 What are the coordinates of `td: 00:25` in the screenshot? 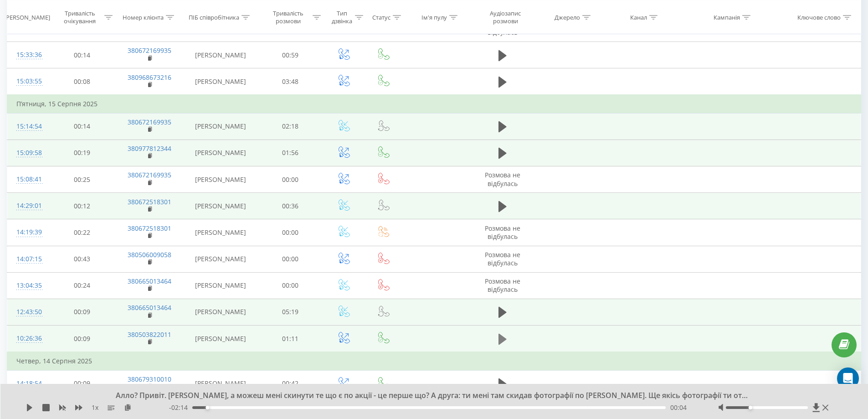 It's located at (82, 180).